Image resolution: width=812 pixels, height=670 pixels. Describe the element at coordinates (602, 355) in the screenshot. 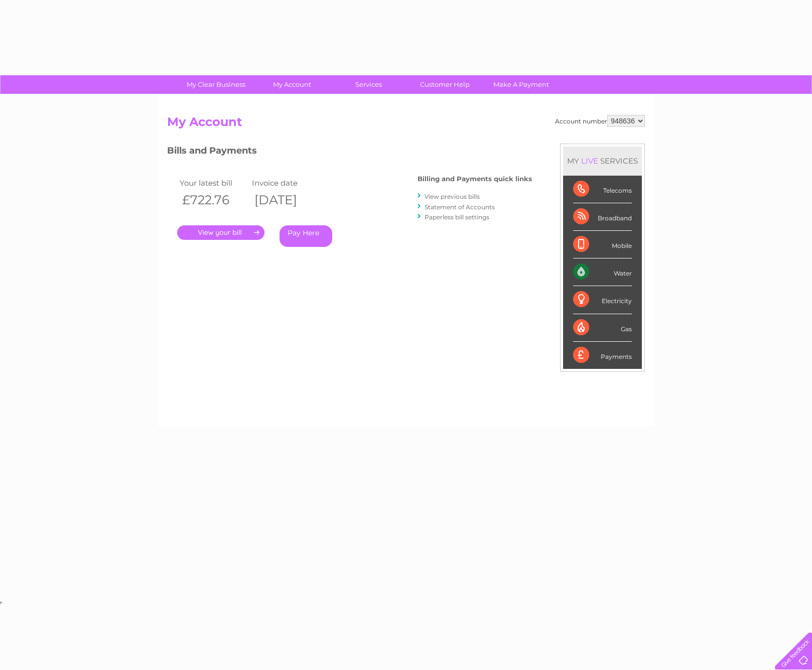

I see `div: Payments` at that location.